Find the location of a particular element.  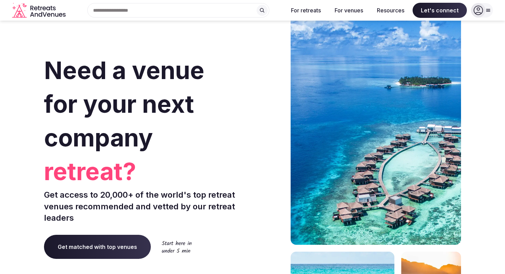

span: Need a venue for your next company is located at coordinates (124, 104).